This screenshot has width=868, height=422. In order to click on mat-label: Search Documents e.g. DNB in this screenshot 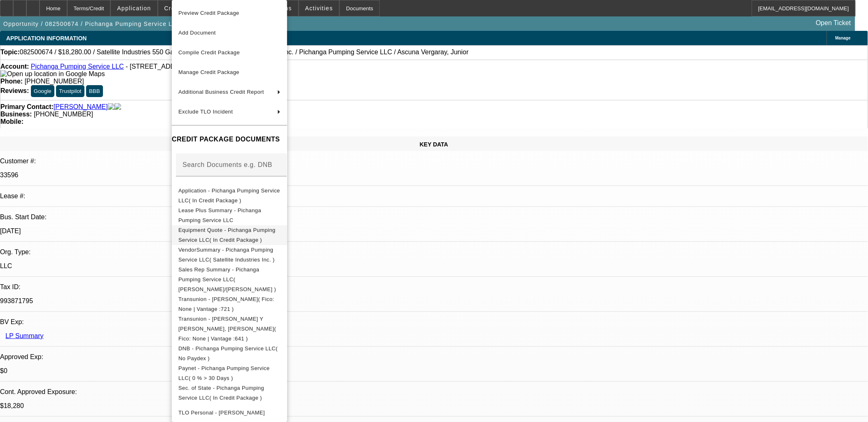, I will do `click(228, 165)`.